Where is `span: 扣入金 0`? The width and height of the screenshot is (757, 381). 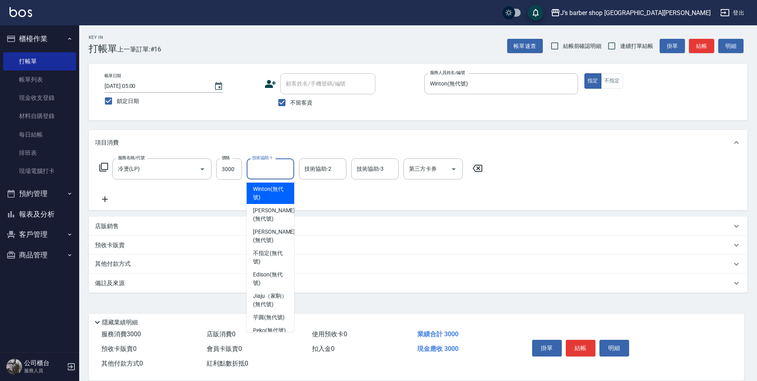
span: 扣入金 0 is located at coordinates (323, 349).